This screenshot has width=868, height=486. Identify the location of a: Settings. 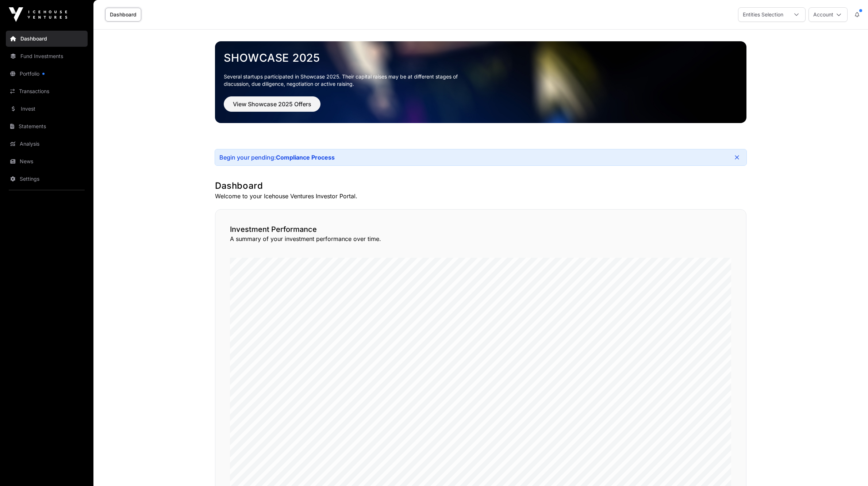
(47, 179).